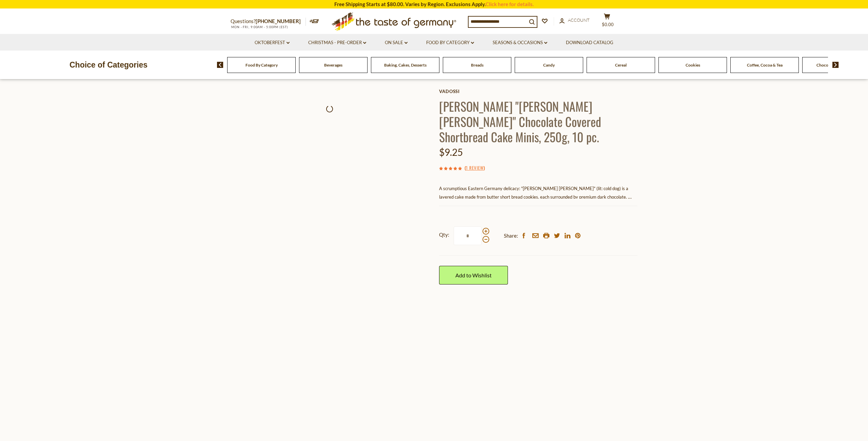 Image resolution: width=868 pixels, height=441 pixels. I want to click on span: Baking, Cakes, Desserts, so click(406, 65).